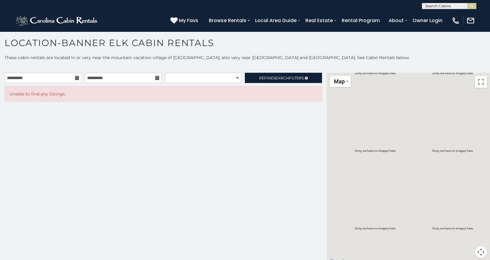 This screenshot has height=260, width=490. I want to click on a: Rental Program, so click(361, 20).